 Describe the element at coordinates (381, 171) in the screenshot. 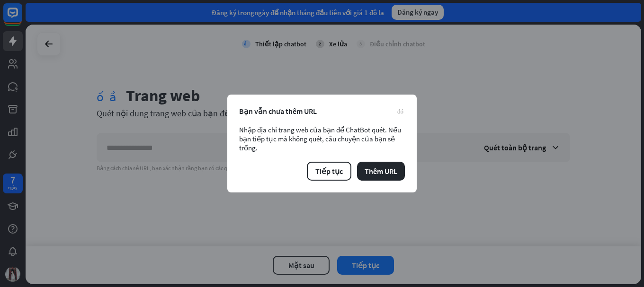

I see `button: Thêm URL` at that location.